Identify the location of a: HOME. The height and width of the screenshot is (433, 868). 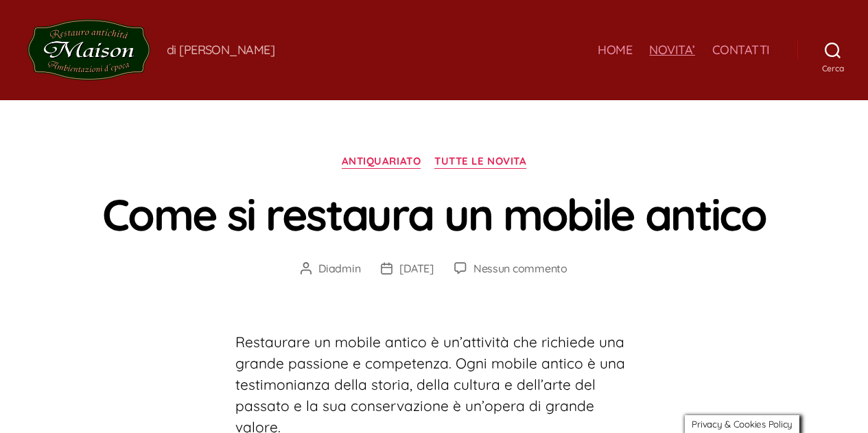
(615, 50).